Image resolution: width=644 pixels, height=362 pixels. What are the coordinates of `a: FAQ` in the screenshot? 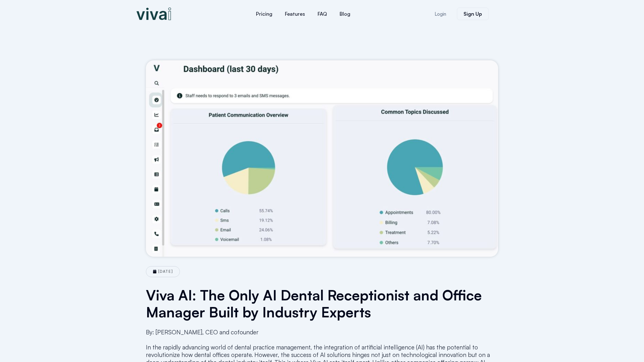 It's located at (323, 14).